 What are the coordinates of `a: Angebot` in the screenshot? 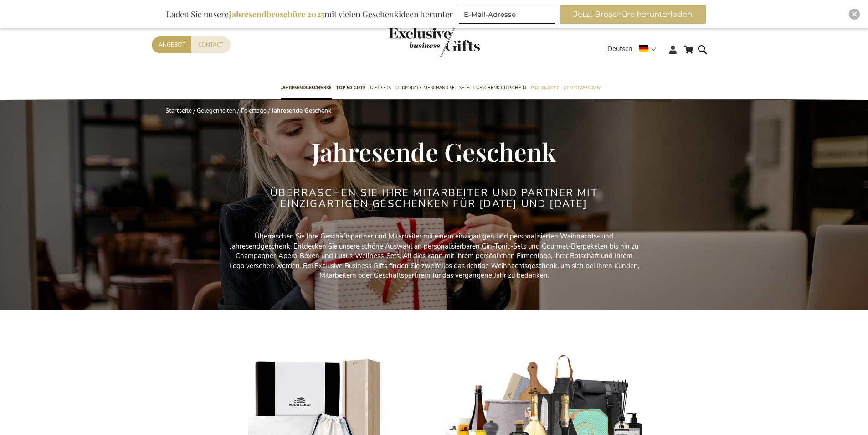 It's located at (171, 45).